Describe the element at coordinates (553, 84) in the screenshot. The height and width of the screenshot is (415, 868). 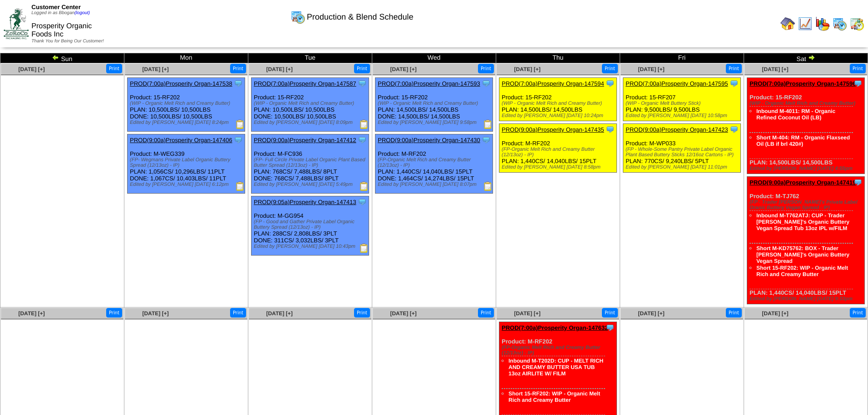
I see `a: PROD(7:00a)Prosperity Organ-147594` at that location.